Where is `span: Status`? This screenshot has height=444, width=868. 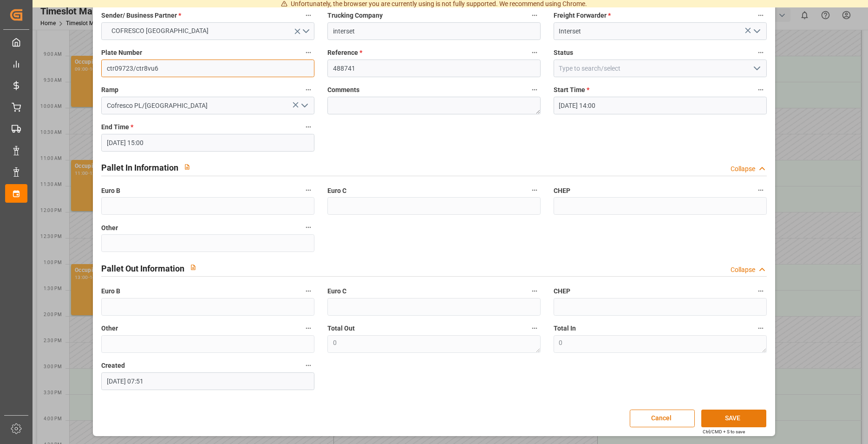 span: Status is located at coordinates (563, 53).